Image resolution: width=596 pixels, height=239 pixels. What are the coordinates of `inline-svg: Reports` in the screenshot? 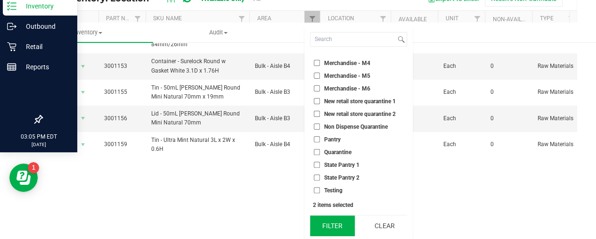 It's located at (12, 67).